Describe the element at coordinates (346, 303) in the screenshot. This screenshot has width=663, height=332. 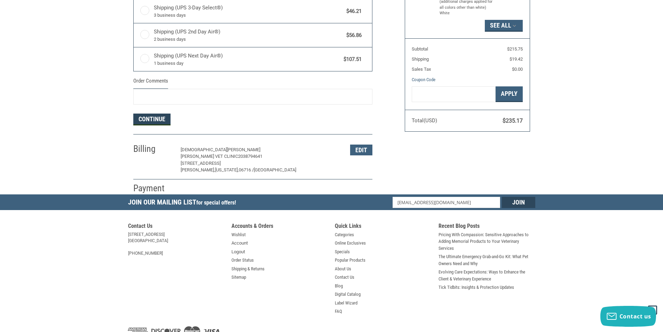
I see `a: Label Wizard` at that location.